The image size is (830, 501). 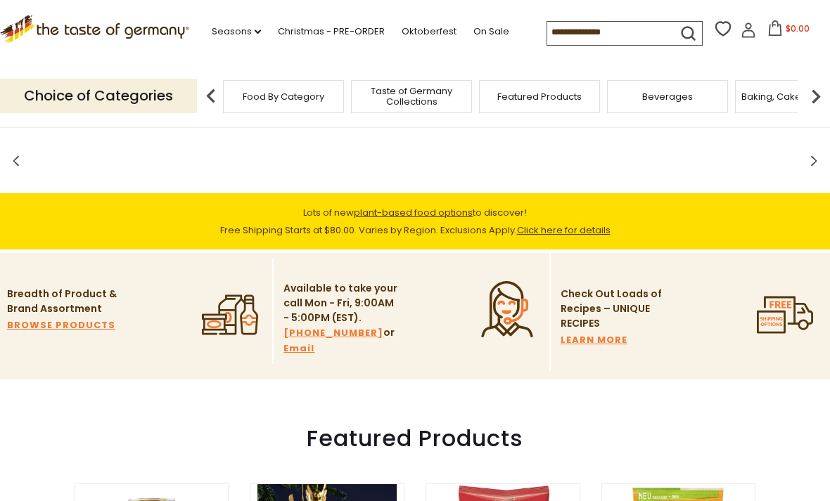 What do you see at coordinates (211, 96) in the screenshot?
I see `img: previous arrow` at bounding box center [211, 96].